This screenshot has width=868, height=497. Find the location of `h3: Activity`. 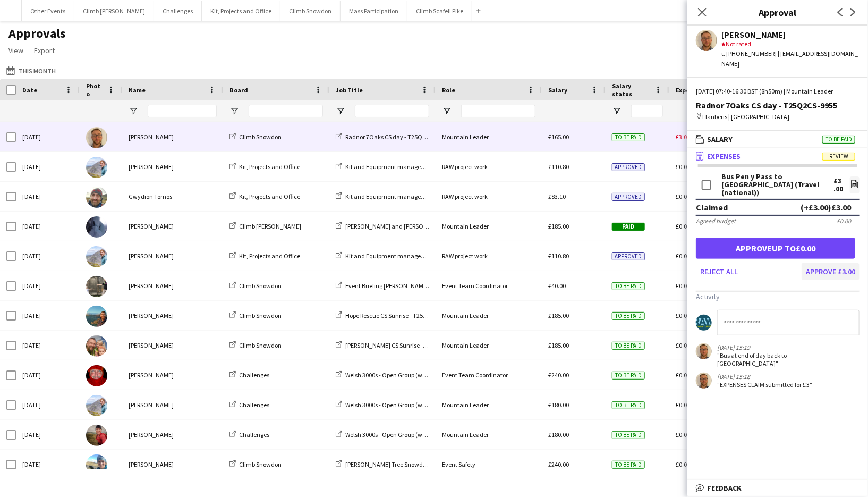

h3: Activity is located at coordinates (777, 297).